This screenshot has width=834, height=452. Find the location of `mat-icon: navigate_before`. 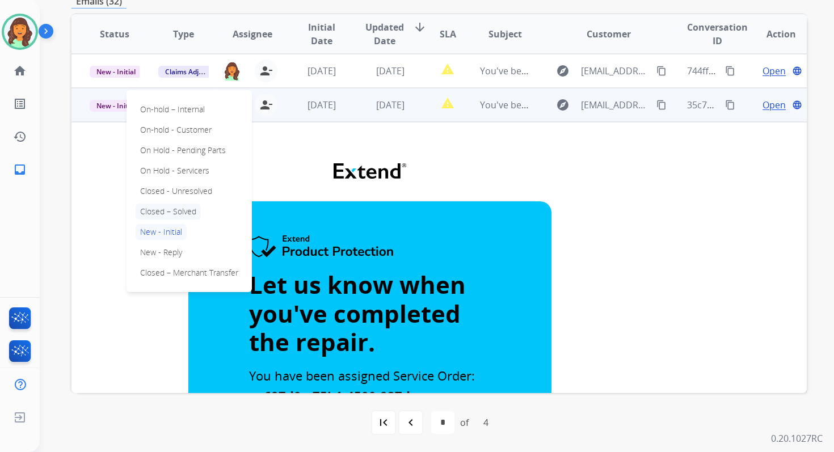

mat-icon: navigate_before is located at coordinates (411, 423).